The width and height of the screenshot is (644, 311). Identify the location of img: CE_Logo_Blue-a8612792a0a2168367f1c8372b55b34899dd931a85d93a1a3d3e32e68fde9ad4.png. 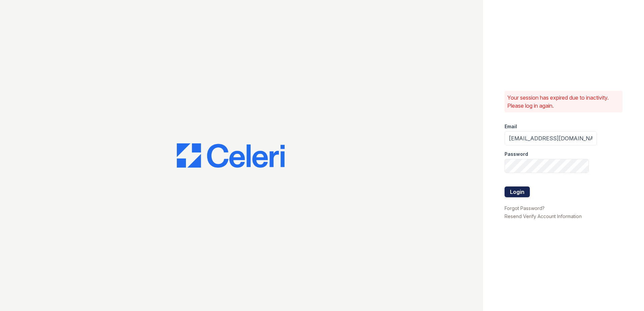
(231, 156).